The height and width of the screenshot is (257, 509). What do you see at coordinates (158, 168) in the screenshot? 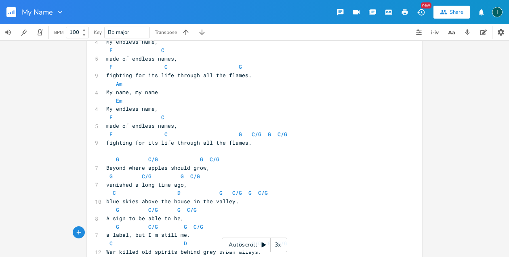
I see `span: Beyond where apples should grow,` at bounding box center [158, 168].